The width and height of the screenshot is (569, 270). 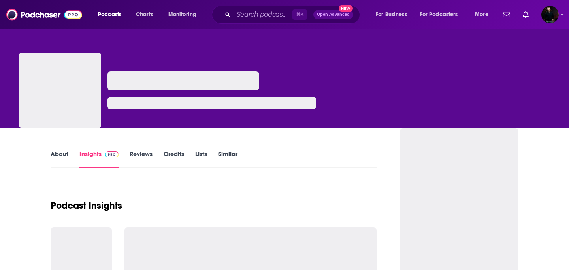 I want to click on button: Show profile menu, so click(x=550, y=15).